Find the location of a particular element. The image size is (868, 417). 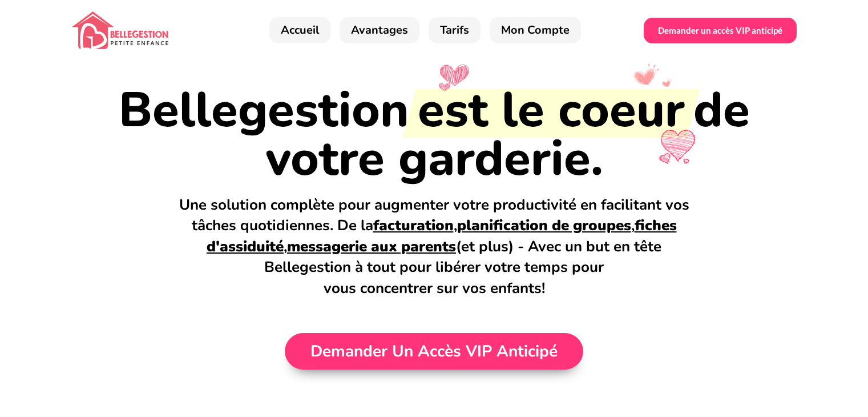

span: est le coeur is located at coordinates (551, 110).